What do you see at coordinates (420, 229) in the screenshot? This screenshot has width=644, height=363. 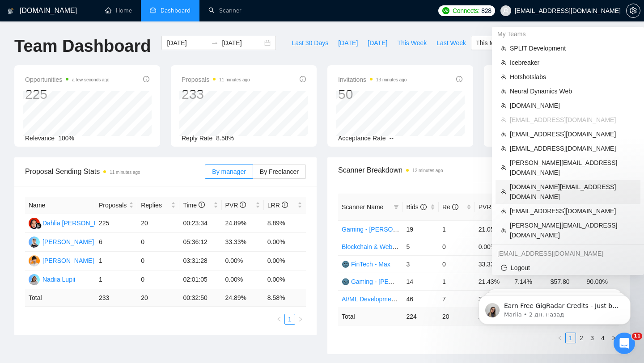 I see `td: 19` at bounding box center [420, 229].